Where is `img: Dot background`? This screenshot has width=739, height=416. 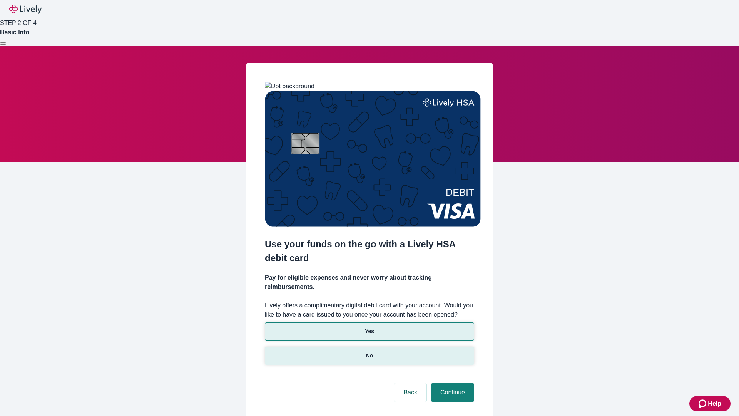 img: Dot background is located at coordinates (290, 86).